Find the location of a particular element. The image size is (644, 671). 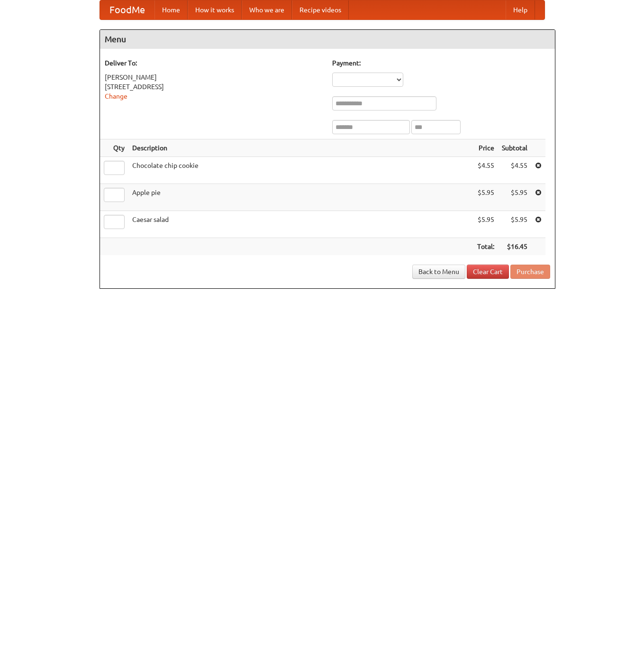

a: How it works is located at coordinates (214, 10).